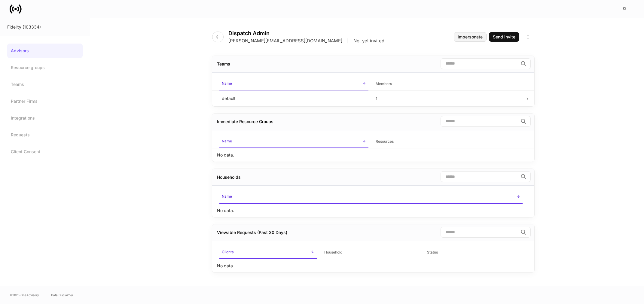 The width and height of the screenshot is (644, 304). I want to click on div: Teams, so click(223, 64).